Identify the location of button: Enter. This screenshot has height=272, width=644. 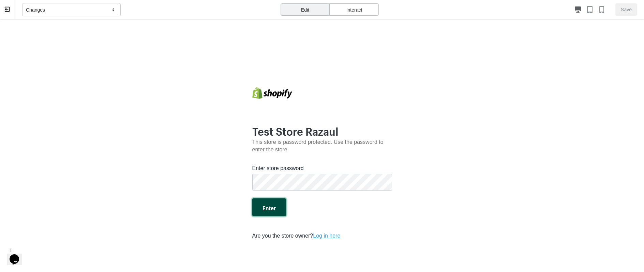
(269, 188).